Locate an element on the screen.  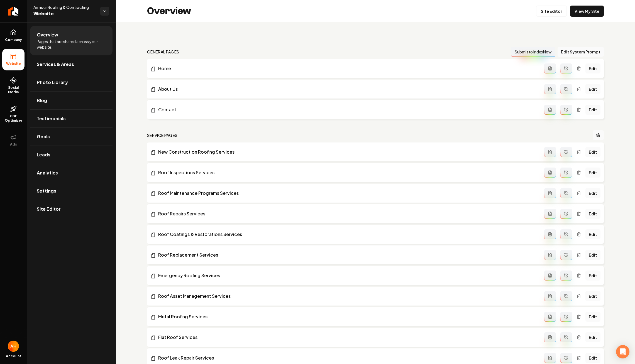
button: Edit System Prompt is located at coordinates (581, 51).